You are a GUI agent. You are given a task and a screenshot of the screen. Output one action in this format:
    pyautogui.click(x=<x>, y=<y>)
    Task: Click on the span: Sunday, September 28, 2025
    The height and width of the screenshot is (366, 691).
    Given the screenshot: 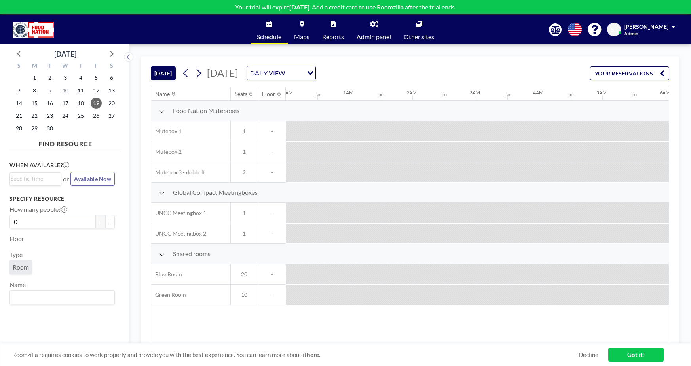 What is the action you would take?
    pyautogui.click(x=19, y=129)
    